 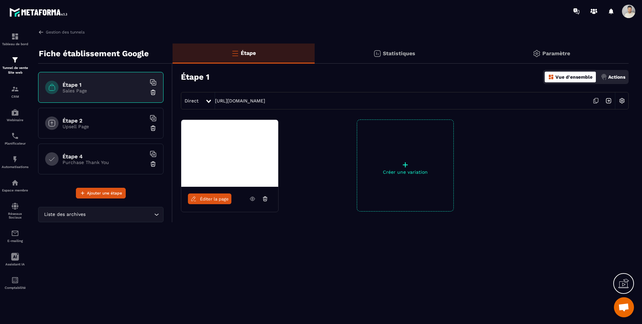 What do you see at coordinates (101, 214) in the screenshot?
I see `div: Search for option` at bounding box center [101, 214].